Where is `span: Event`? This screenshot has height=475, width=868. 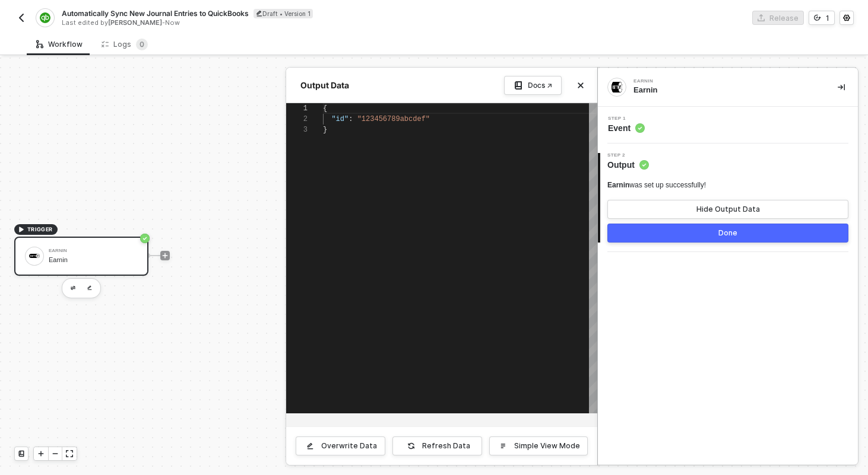 span: Event is located at coordinates (626, 128).